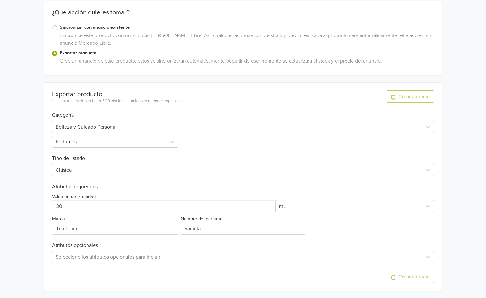 This screenshot has width=486, height=298. I want to click on h6: Atributos requeridos, so click(243, 186).